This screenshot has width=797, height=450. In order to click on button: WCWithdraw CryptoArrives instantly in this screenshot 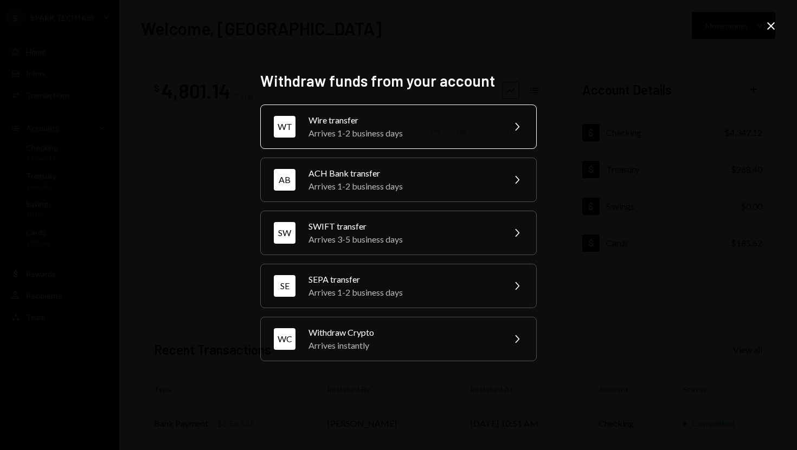, I will do `click(398, 339)`.